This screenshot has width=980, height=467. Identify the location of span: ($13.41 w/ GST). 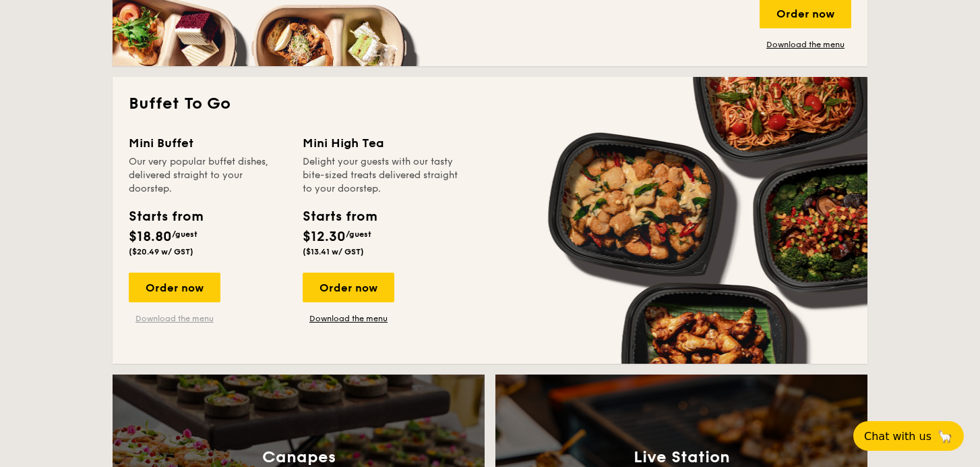
(333, 251).